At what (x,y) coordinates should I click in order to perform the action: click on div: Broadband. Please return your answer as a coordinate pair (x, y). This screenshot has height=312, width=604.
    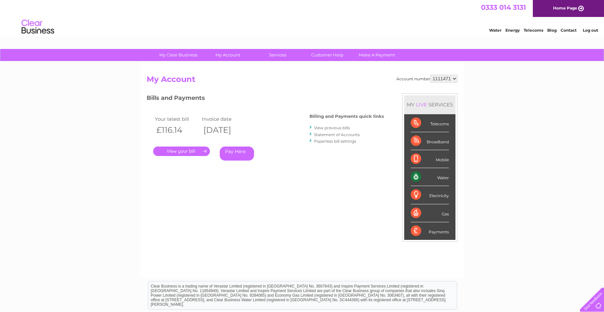
    Looking at the image, I should click on (429, 141).